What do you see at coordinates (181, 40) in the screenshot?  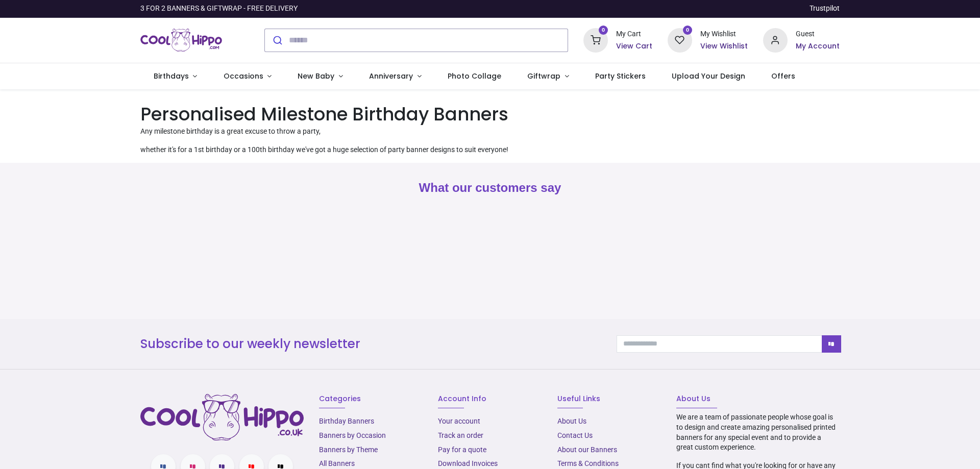 I see `img: Cool Hippo` at bounding box center [181, 40].